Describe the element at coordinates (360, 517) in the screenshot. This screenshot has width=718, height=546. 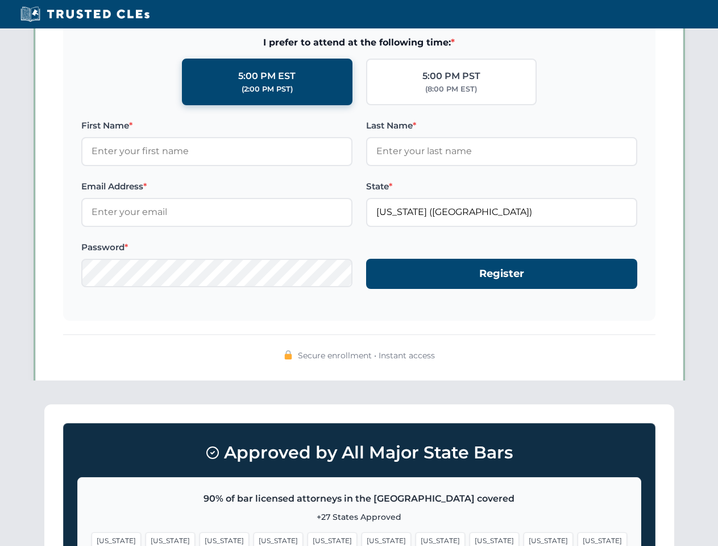
I see `p: +27 States Approved` at that location.